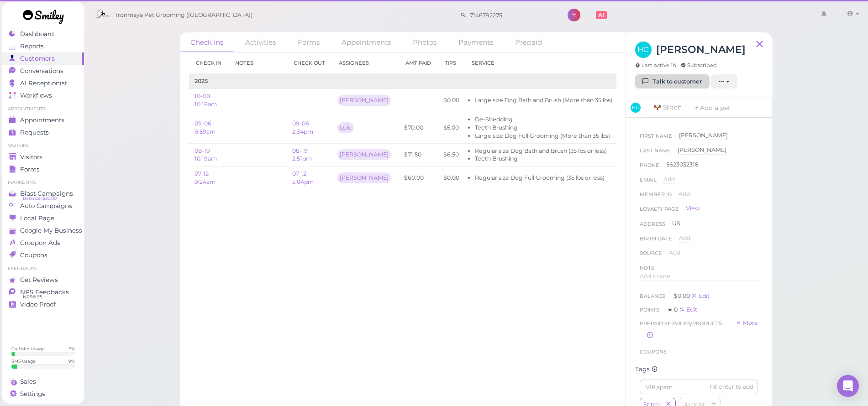  Describe the element at coordinates (43, 243) in the screenshot. I see `a: Groupon Ads` at that location.